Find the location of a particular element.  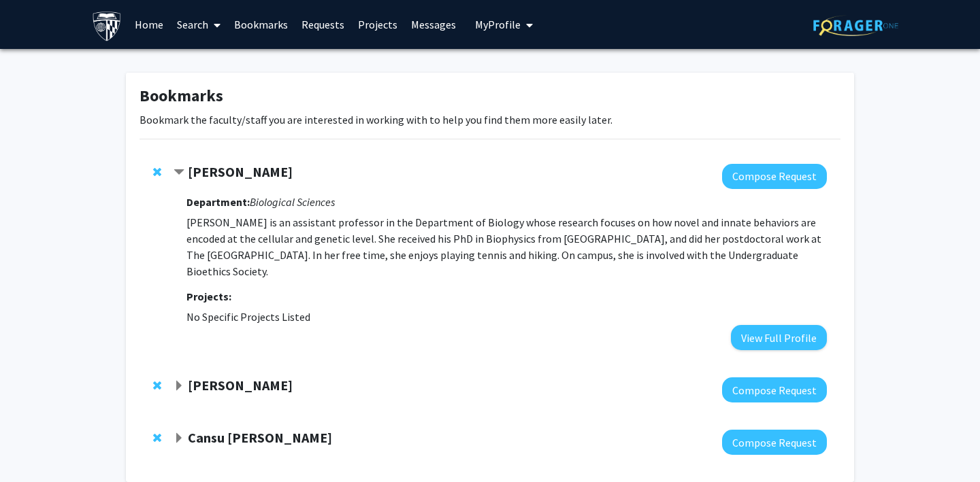

strong: Department: is located at coordinates (218, 202).